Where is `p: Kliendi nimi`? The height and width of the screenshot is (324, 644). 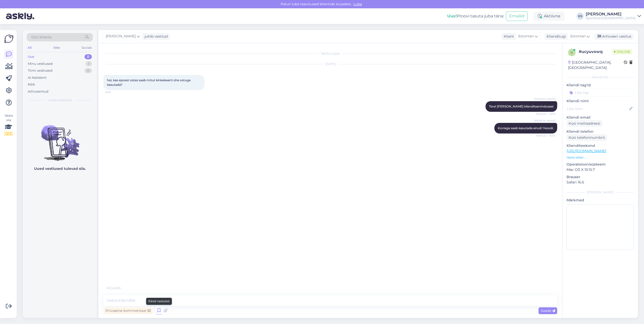
p: Kliendi nimi is located at coordinates (600, 101).